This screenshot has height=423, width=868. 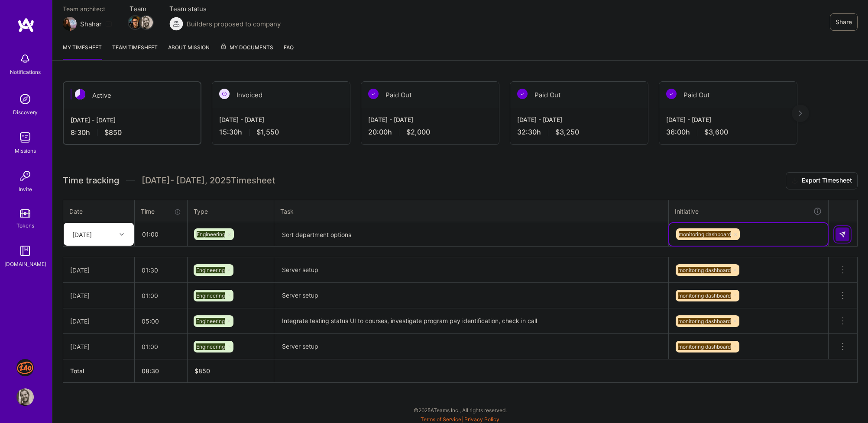 What do you see at coordinates (471, 211) in the screenshot?
I see `th: Task` at bounding box center [471, 211].